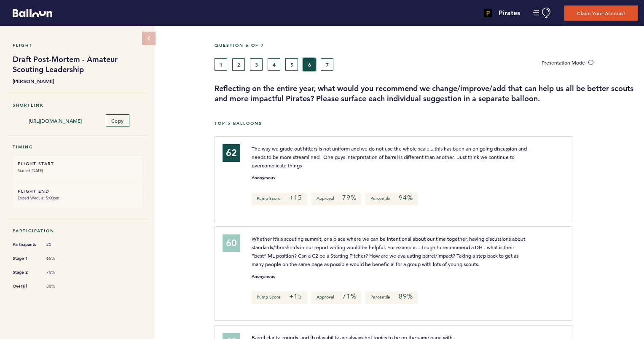 The width and height of the screenshot is (644, 339). What do you see at coordinates (77, 231) in the screenshot?
I see `h5: Participation` at bounding box center [77, 231].